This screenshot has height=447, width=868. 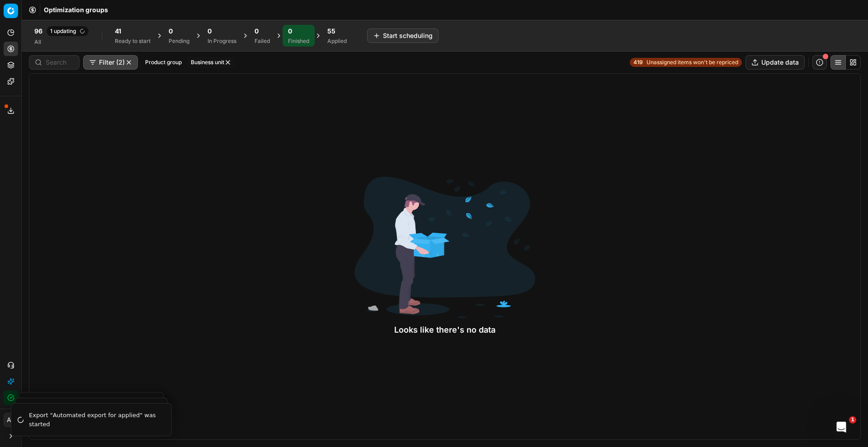 What do you see at coordinates (67, 31) in the screenshot?
I see `span: 1 updating` at bounding box center [67, 31].